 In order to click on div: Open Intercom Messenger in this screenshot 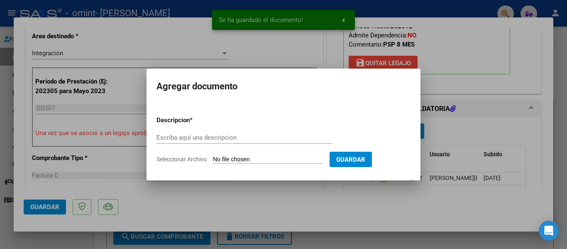, I will do `click(548, 230)`.